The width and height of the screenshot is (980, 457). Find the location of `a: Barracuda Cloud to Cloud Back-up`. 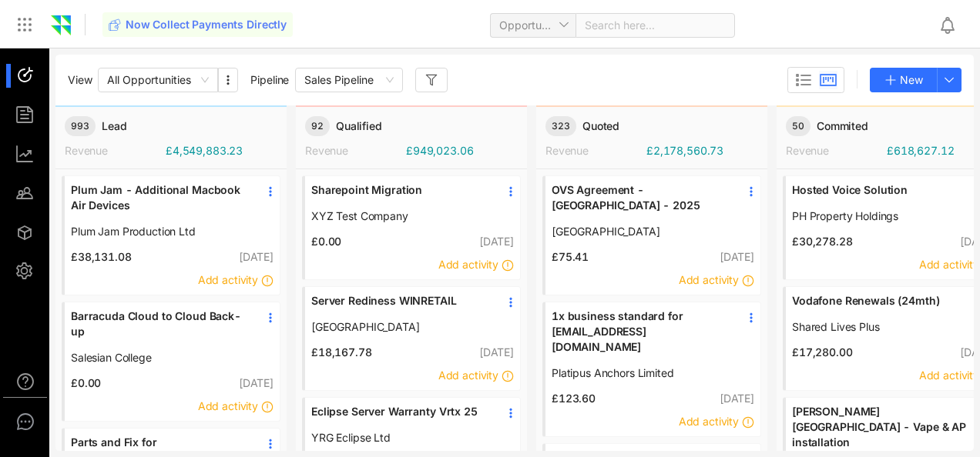

a: Barracuda Cloud to Cloud Back-up is located at coordinates (159, 330).